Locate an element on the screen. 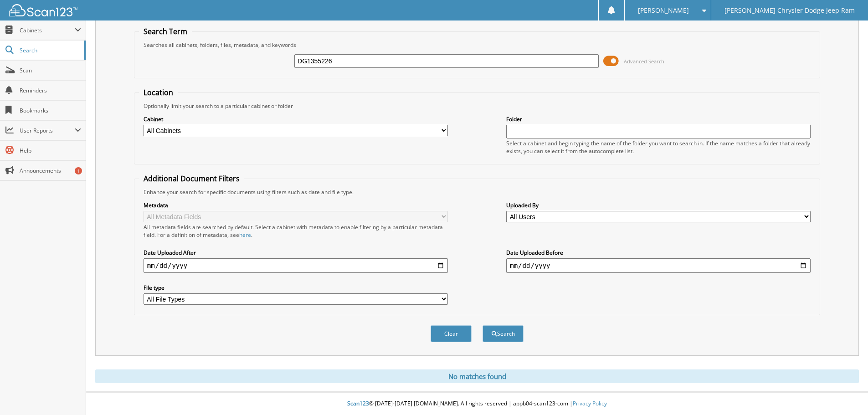 The width and height of the screenshot is (868, 415). span: User Reports is located at coordinates (47, 130).